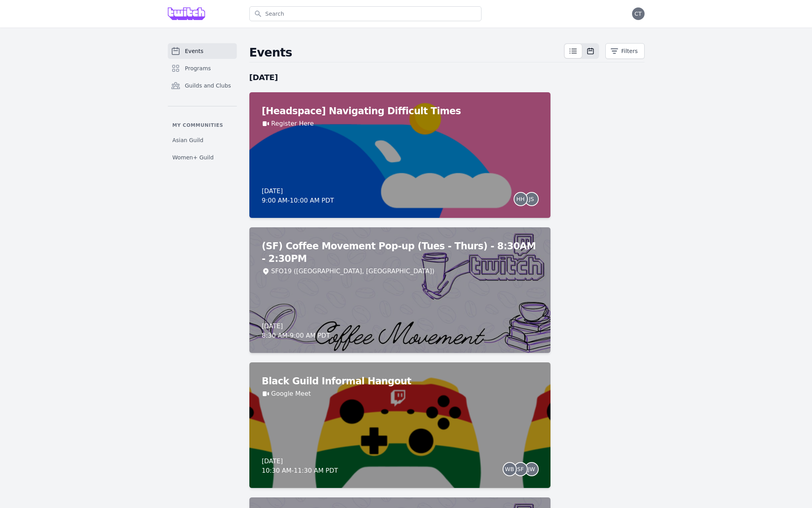 Image resolution: width=812 pixels, height=508 pixels. I want to click on span: WB, so click(509, 469).